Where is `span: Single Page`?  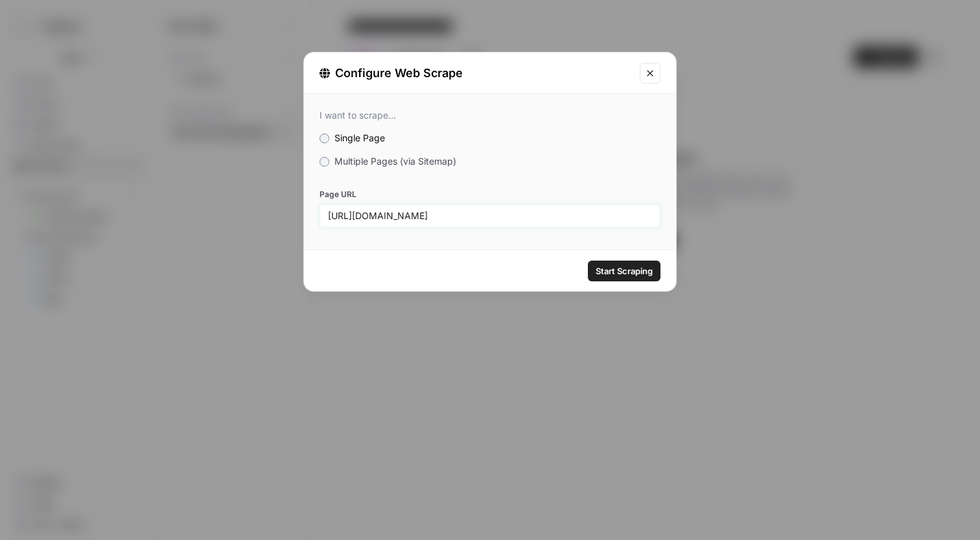
span: Single Page is located at coordinates (360, 137).